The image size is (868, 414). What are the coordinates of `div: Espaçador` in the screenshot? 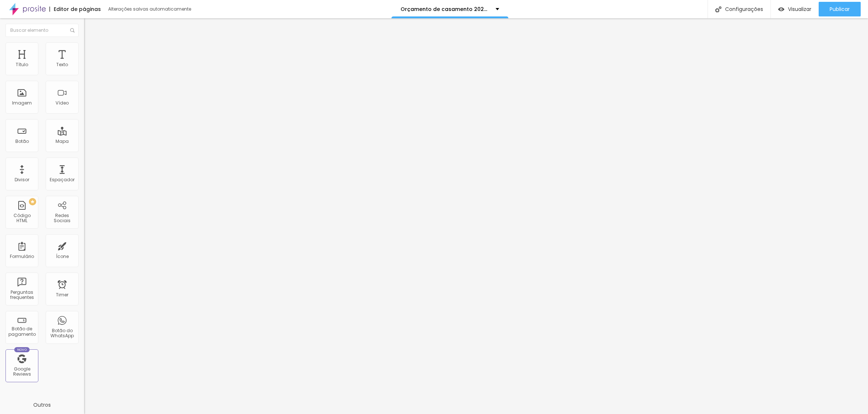 It's located at (62, 180).